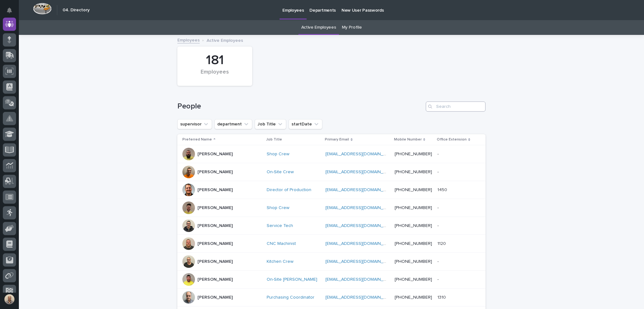 This screenshot has height=309, width=644. I want to click on p: Office Extension, so click(452, 140).